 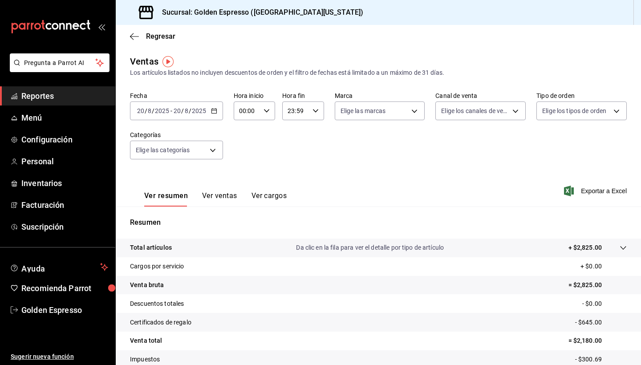 I want to click on span: Exportar a Excel, so click(x=596, y=191).